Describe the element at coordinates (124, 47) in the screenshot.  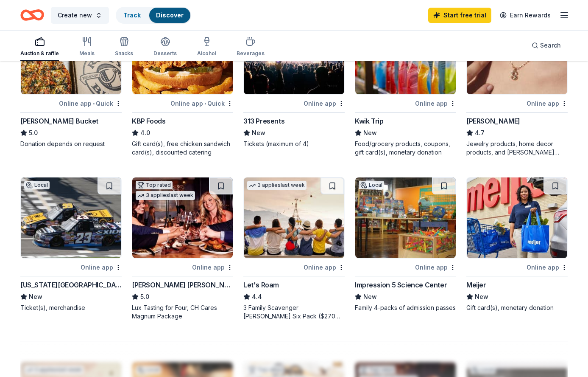
I see `button: Snacks` at that location.